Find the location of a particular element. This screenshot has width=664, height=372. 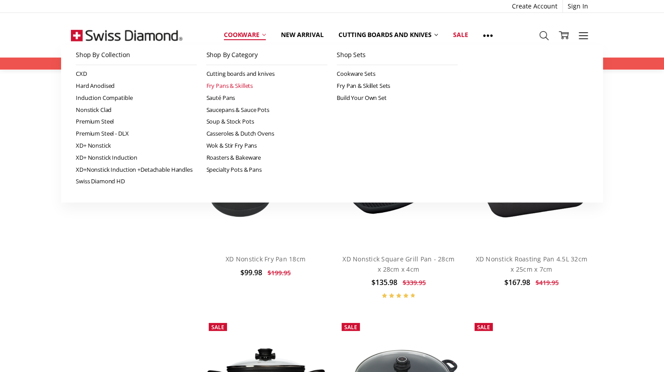

span: $99.98 is located at coordinates (251, 272).